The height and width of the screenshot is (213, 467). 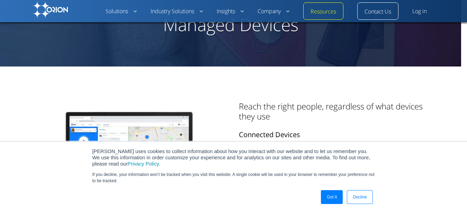 I want to click on a: Company, so click(x=274, y=11).